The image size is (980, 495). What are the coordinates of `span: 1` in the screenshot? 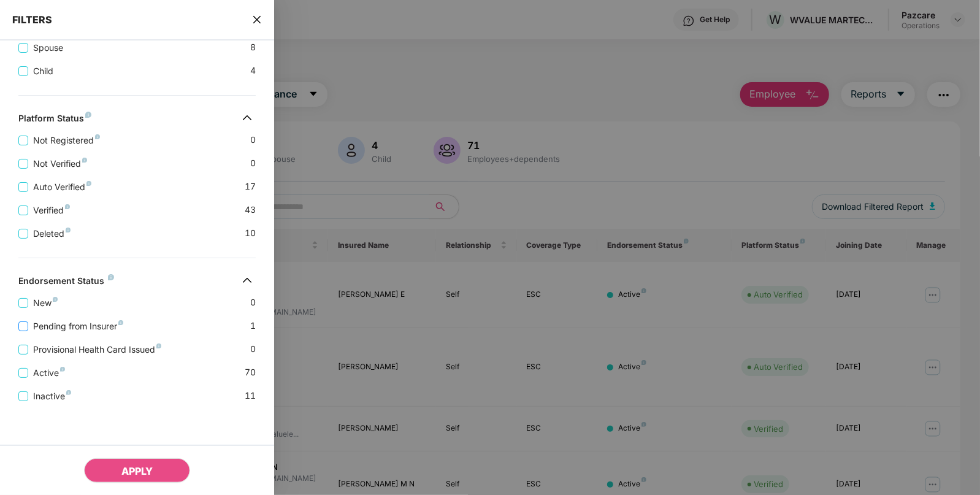 It's located at (253, 326).